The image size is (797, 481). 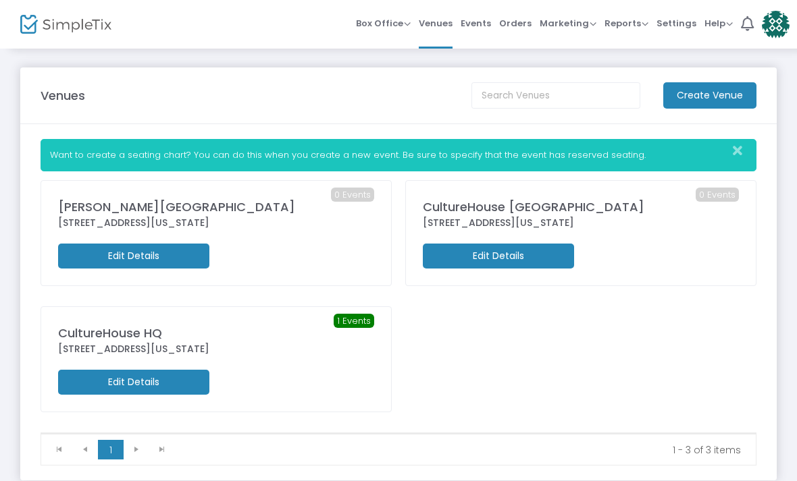 I want to click on span: Venues, so click(x=436, y=23).